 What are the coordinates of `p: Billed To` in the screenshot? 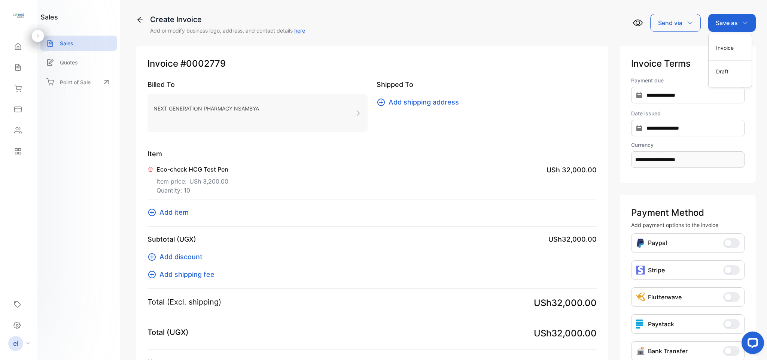 It's located at (257, 84).